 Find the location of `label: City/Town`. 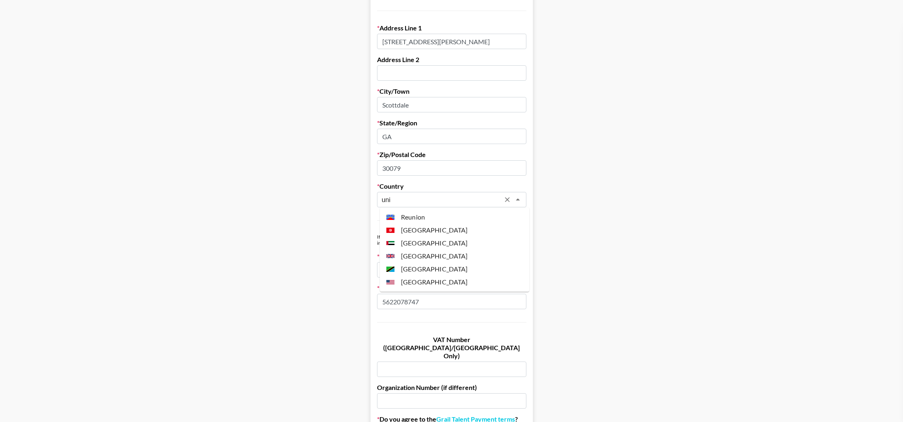

label: City/Town is located at coordinates (452, 91).